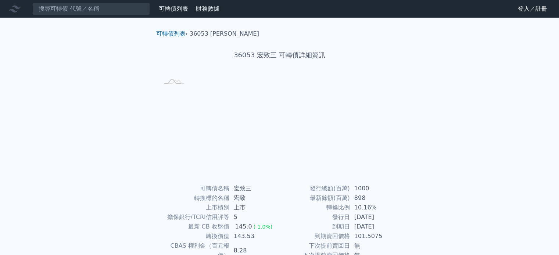 Image resolution: width=559 pixels, height=255 pixels. Describe the element at coordinates (375, 246) in the screenshot. I see `td: 無` at that location.